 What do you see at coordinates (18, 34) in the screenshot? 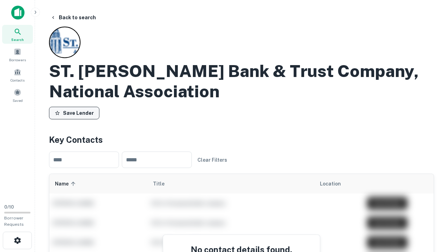
I see `div: Search` at bounding box center [18, 34].